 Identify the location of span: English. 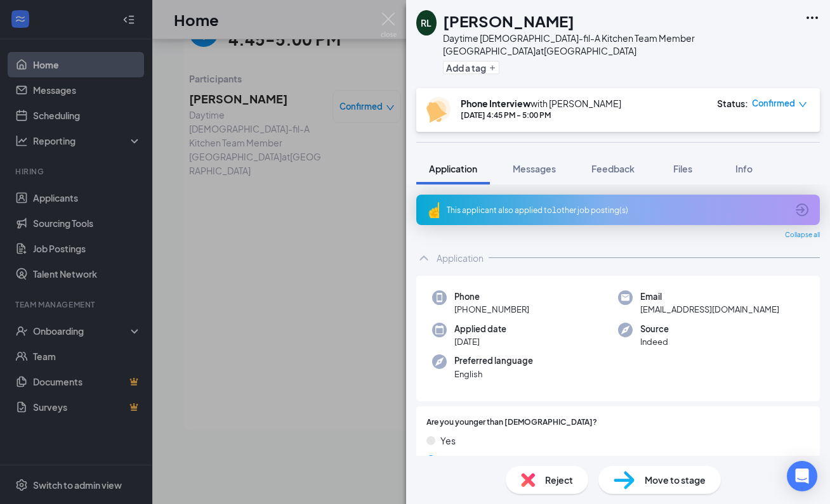
(494, 374).